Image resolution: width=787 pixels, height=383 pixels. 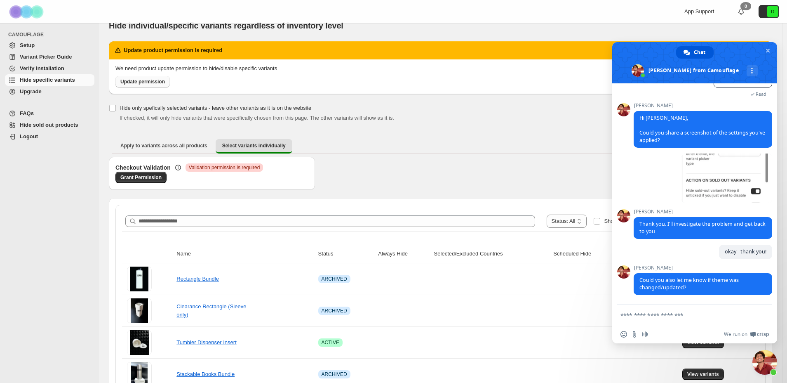 I want to click on span: Close chat, so click(x=768, y=50).